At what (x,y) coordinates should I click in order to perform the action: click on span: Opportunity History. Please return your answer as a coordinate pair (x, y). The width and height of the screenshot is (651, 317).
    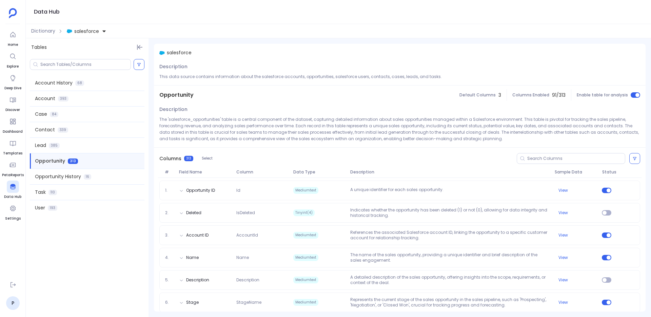
    Looking at the image, I should click on (58, 176).